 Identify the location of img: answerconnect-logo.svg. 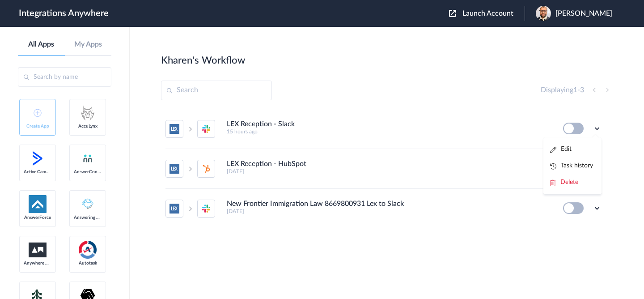
(88, 158).